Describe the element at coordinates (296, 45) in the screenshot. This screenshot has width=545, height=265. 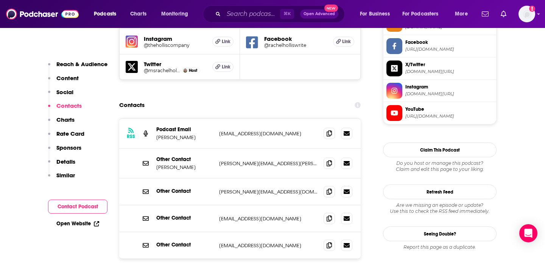
I see `h5: @rachelholliswrite` at that location.